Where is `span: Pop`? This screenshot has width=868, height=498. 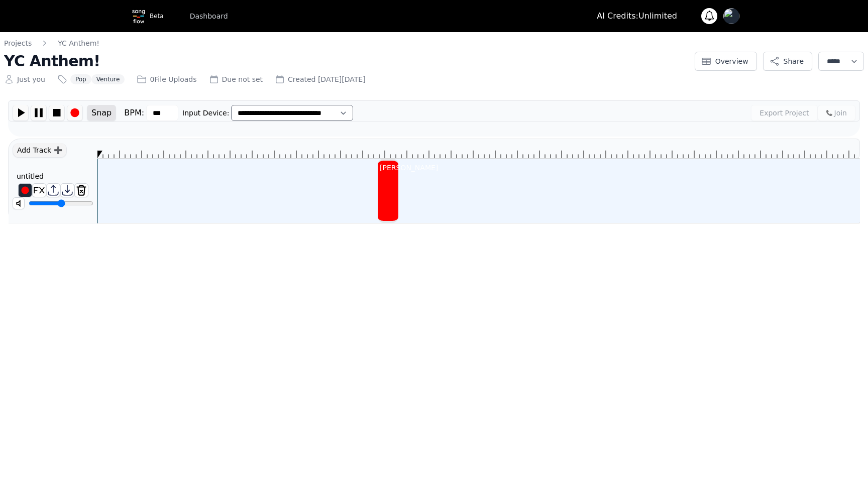
span: Pop is located at coordinates (81, 79).